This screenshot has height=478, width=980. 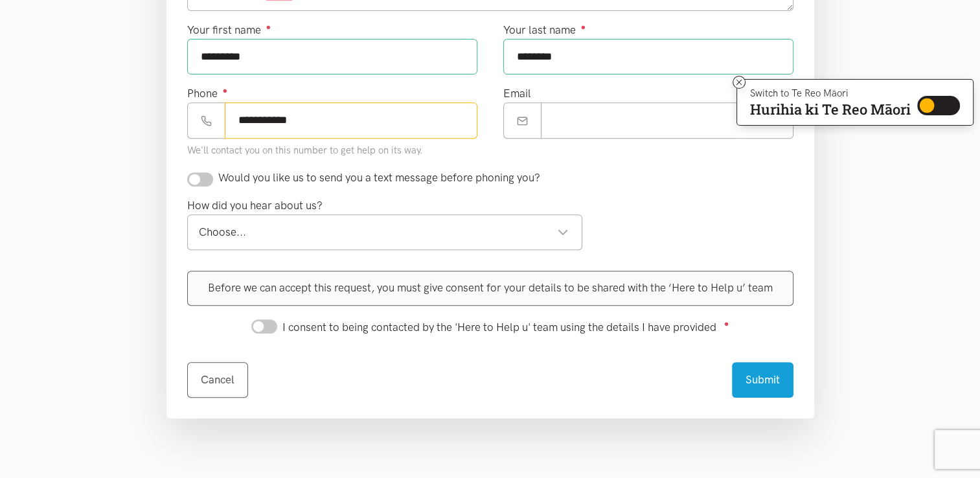 What do you see at coordinates (255, 205) in the screenshot?
I see `label: How did you hear about us?` at bounding box center [255, 205].